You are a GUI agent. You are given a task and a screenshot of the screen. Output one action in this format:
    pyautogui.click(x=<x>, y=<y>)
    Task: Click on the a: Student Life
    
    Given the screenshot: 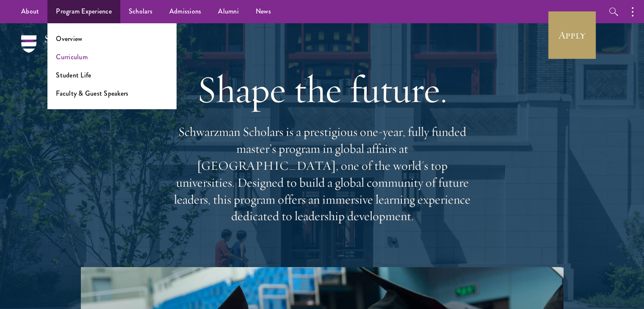 What is the action you would take?
    pyautogui.click(x=74, y=75)
    